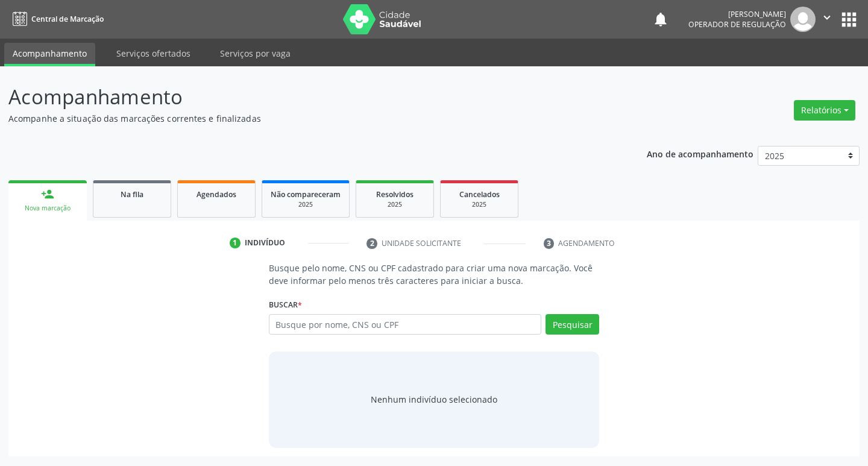  What do you see at coordinates (255, 53) in the screenshot?
I see `a: Serviços por vaga` at bounding box center [255, 53].